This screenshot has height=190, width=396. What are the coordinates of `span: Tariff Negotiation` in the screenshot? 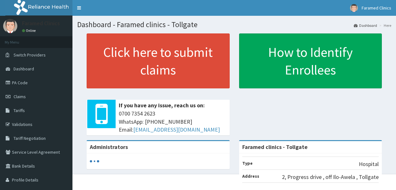 It's located at (30, 138).